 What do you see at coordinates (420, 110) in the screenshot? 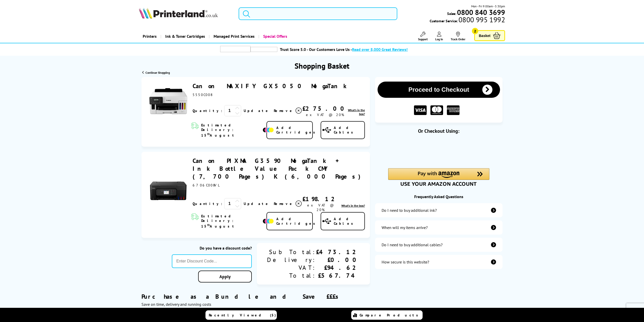
I see `img: VISA` at bounding box center [420, 110].